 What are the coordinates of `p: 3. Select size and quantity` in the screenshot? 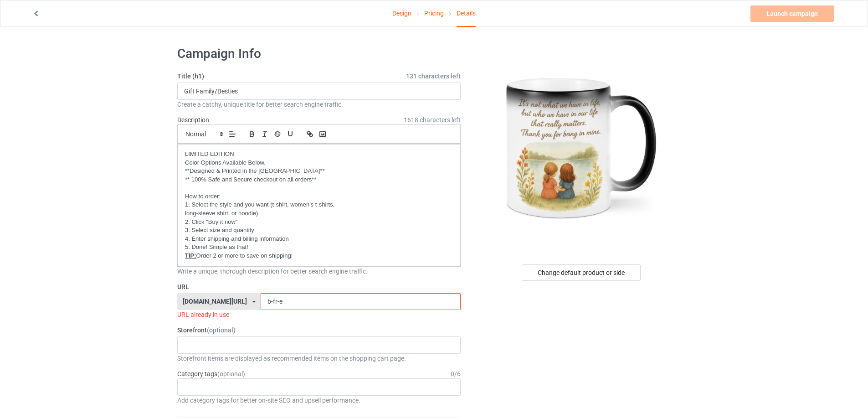 It's located at (319, 230).